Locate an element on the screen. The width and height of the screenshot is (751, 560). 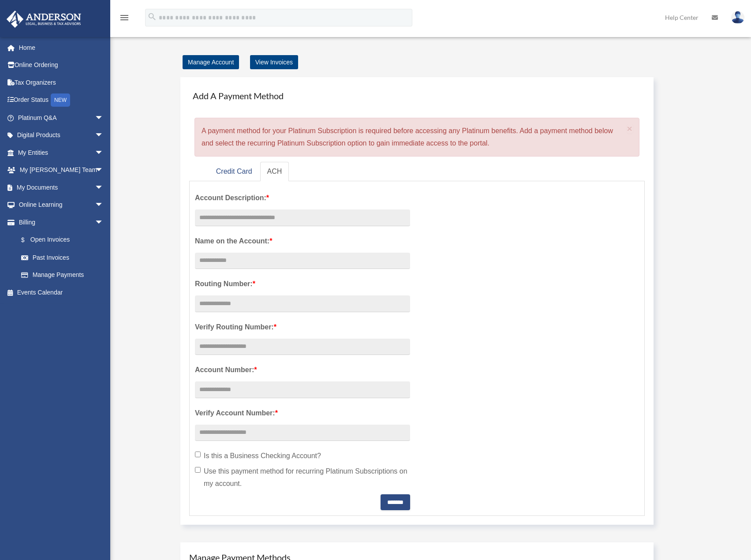
a: Billingarrow_drop_down is located at coordinates (61, 222).